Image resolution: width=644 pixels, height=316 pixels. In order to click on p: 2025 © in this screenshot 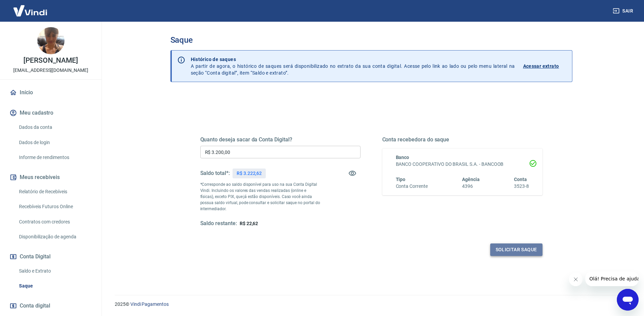, I will do `click(371, 304)`.